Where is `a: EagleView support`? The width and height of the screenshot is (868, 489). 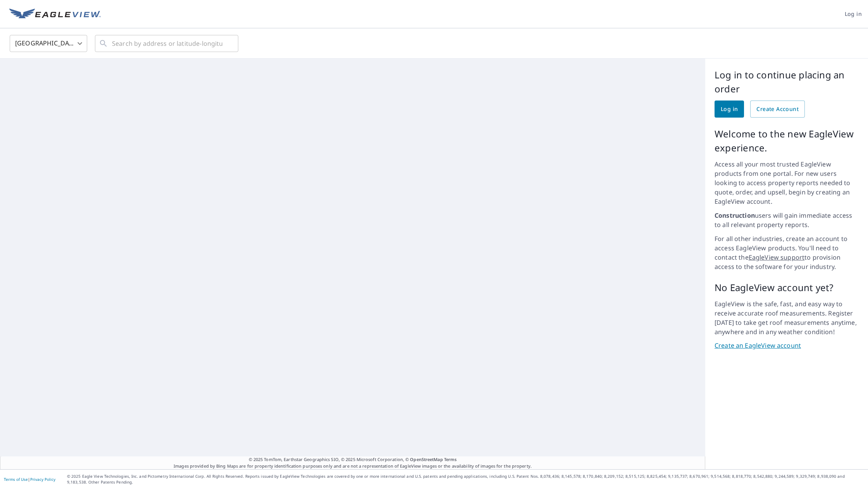 a: EagleView support is located at coordinates (777, 257).